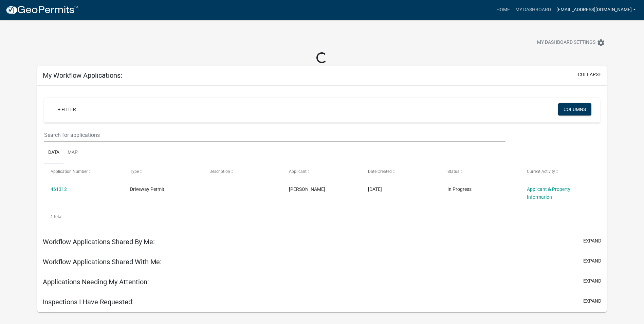  I want to click on datatable-header-cell: Type, so click(163, 172).